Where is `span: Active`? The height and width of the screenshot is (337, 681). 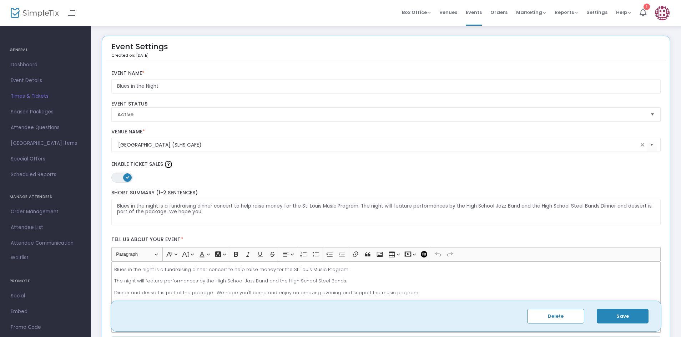 span: Active is located at coordinates (381, 114).